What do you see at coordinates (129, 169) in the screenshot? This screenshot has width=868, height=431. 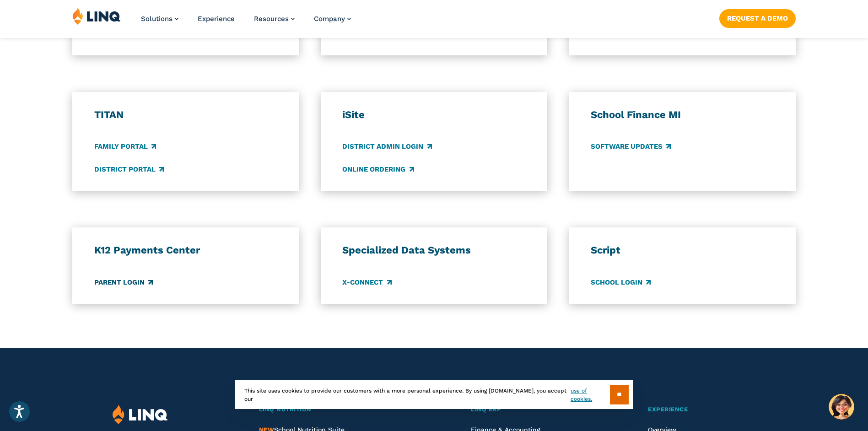 I see `a: District Portal` at bounding box center [129, 169].